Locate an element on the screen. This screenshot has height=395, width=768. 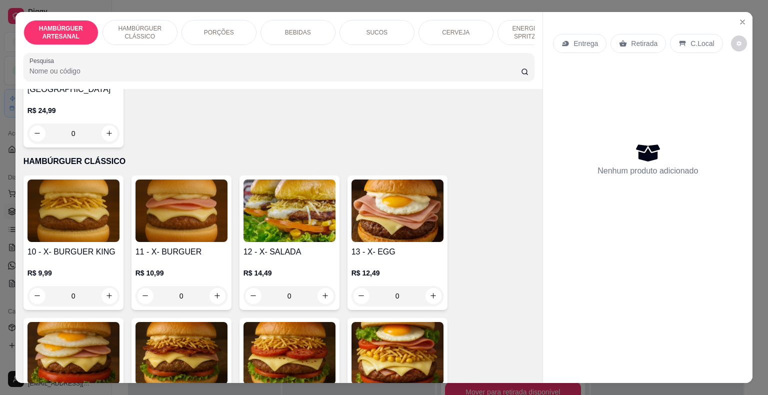
label: Pesquisa is located at coordinates (44, 61).